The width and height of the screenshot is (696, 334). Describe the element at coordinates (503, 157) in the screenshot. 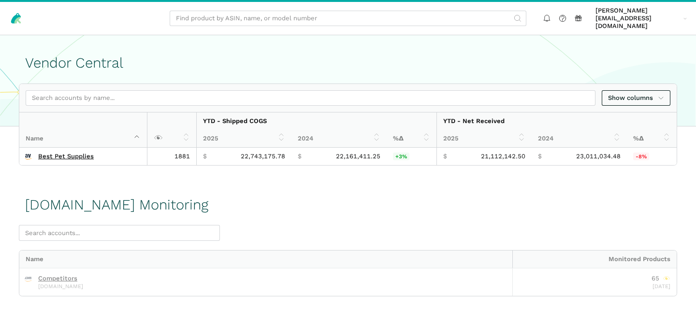

I see `span: 21,112,142.50` at that location.